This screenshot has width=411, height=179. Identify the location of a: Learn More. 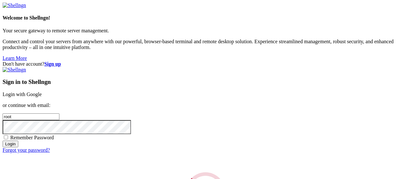
(15, 58).